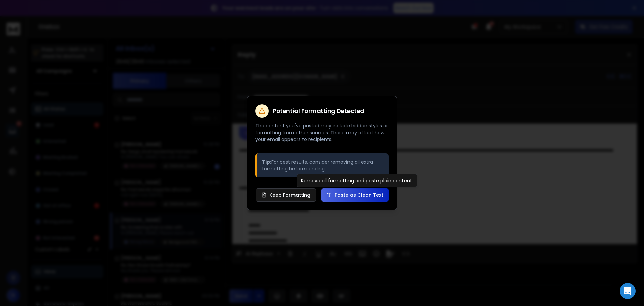  I want to click on p: The content you've pasted may include hidden styles or formatting from other sources. These may a..., so click(322, 133).